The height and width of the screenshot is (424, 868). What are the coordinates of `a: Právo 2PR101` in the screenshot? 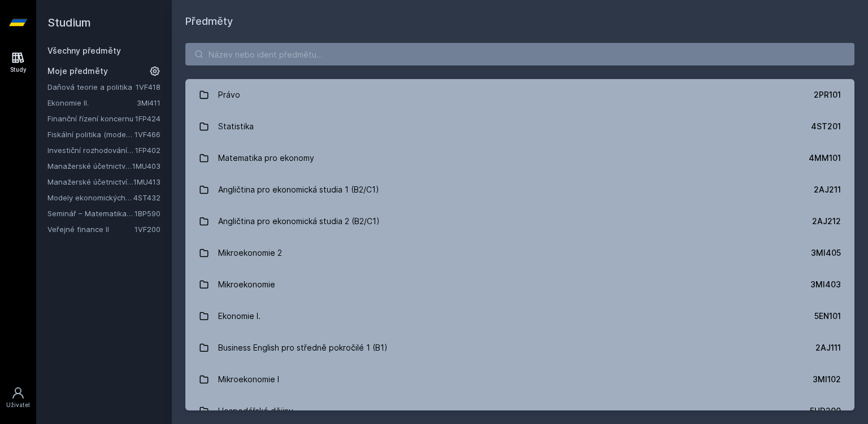 It's located at (520, 95).